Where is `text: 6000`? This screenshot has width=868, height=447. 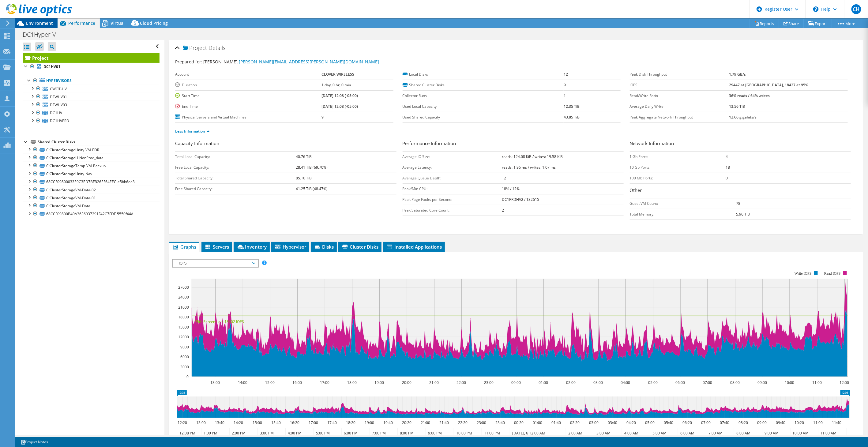
text: 6000 is located at coordinates (185, 356).